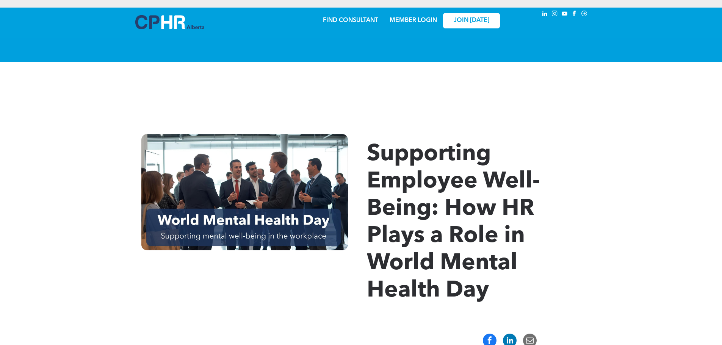  I want to click on span: Supporting Employee Well-Being: How HR Plays a Role in World Mental Health Day, so click(454, 223).